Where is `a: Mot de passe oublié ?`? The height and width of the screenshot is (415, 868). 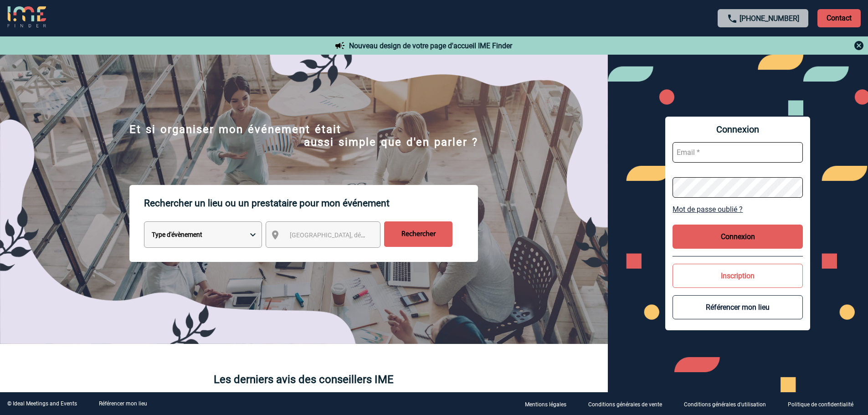 a: Mot de passe oublié ? is located at coordinates (738, 210).